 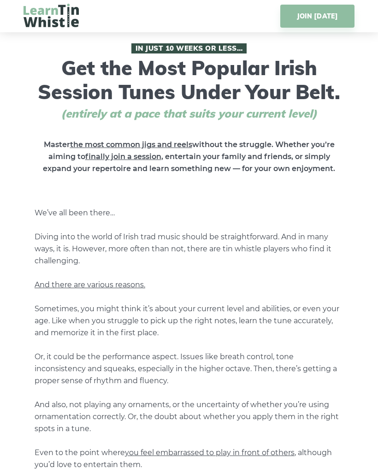 What do you see at coordinates (90, 285) in the screenshot?
I see `span: And there are various reasons.` at bounding box center [90, 285].